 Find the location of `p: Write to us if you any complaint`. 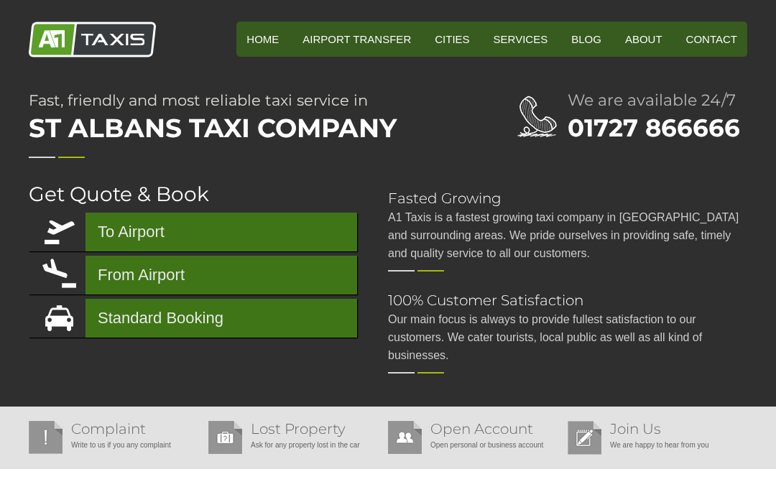

p: Write to us if you any complaint is located at coordinates (115, 445).